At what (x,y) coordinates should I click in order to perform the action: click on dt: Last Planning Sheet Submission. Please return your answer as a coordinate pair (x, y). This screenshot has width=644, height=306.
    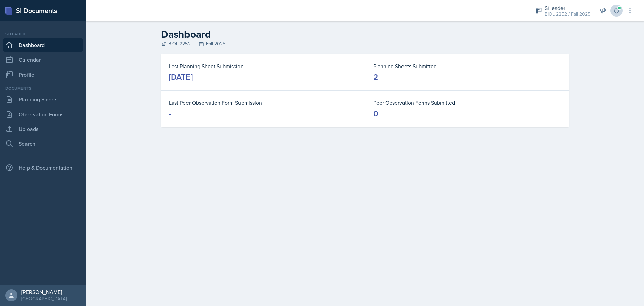
    Looking at the image, I should click on (263, 66).